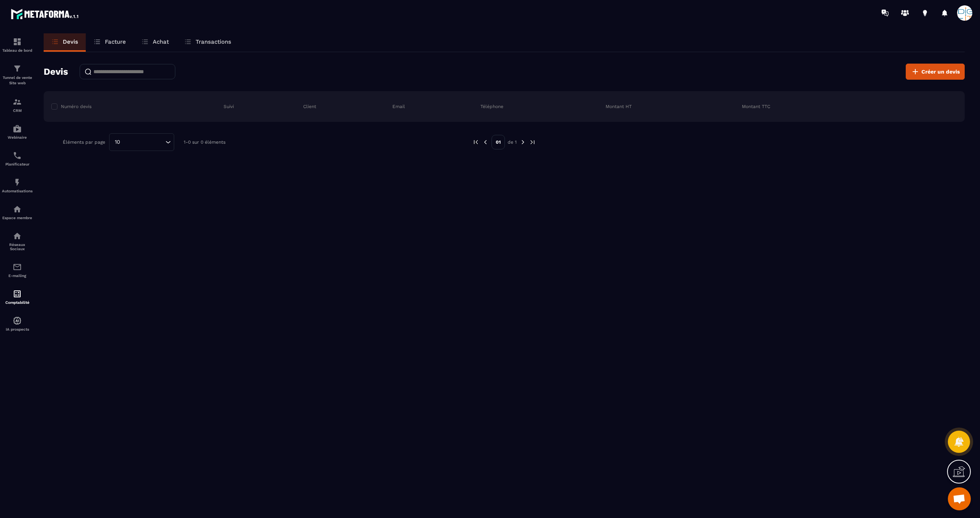 Image resolution: width=980 pixels, height=518 pixels. I want to click on a: automationsautomationsWebinaire, so click(17, 131).